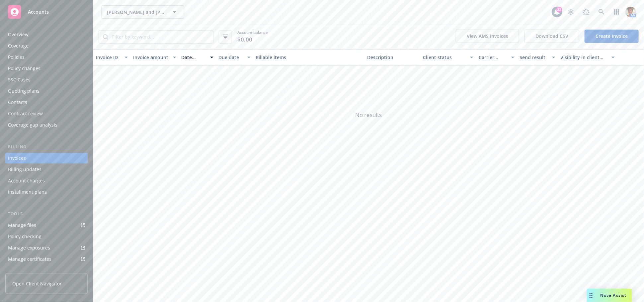  What do you see at coordinates (38, 12) in the screenshot?
I see `span: Accounts` at bounding box center [38, 12].